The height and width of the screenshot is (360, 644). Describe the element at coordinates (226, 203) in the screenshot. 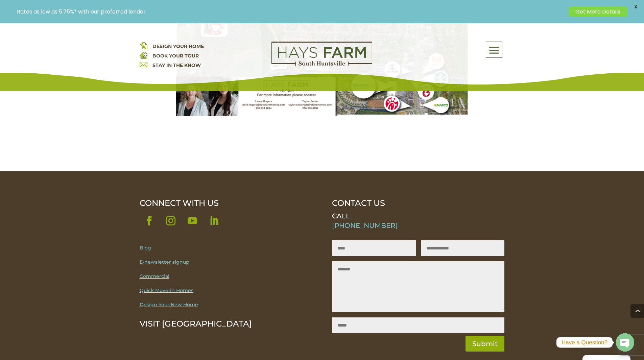

I see `div: CONNECT WITH US` at that location.